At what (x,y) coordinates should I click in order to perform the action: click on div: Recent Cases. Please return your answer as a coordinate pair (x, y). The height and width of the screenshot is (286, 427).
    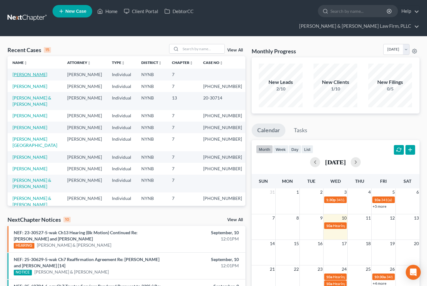
    Looking at the image, I should click on (29, 50).